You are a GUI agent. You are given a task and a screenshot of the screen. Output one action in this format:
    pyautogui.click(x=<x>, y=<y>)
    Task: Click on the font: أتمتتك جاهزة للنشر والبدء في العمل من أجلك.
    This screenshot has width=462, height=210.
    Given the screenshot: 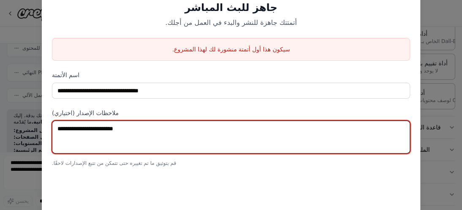 What is the action you would take?
    pyautogui.click(x=231, y=22)
    